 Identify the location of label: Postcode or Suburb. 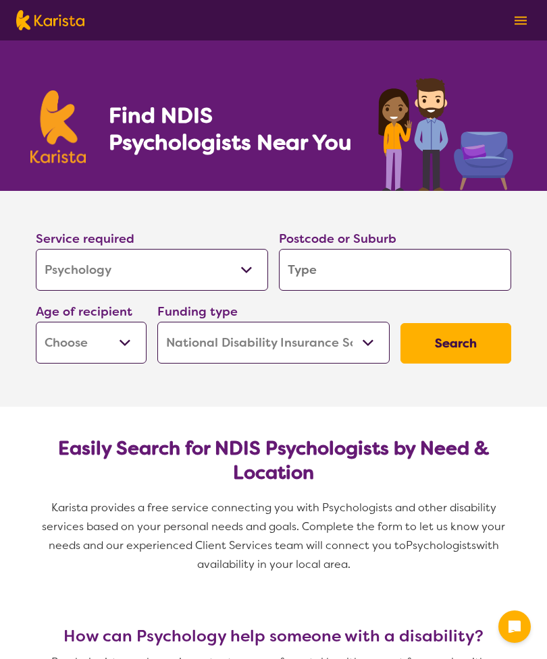
(337, 239).